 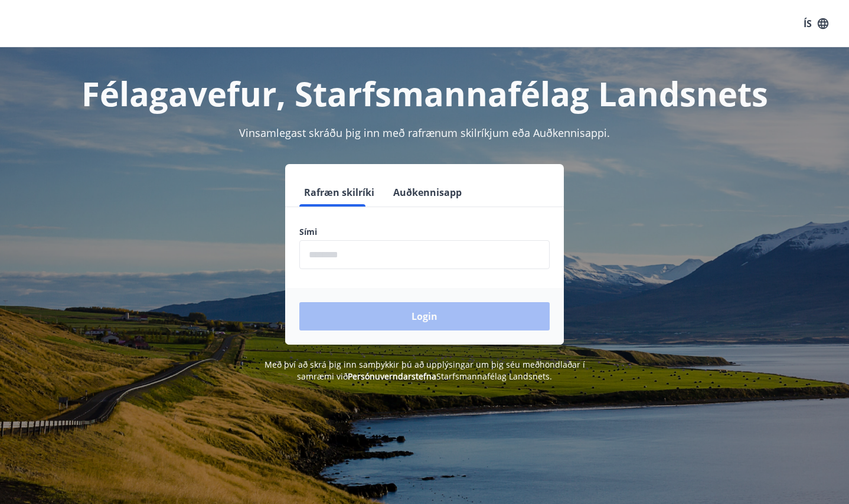 I want to click on button: Rafræn skilríki, so click(x=339, y=192).